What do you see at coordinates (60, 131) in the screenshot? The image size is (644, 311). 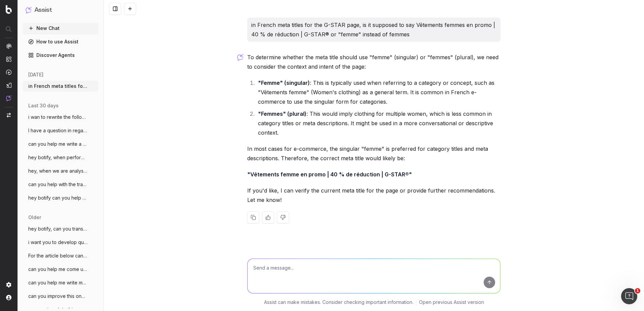 I see `button: I have a question in regards to the SEO` at bounding box center [60, 131].